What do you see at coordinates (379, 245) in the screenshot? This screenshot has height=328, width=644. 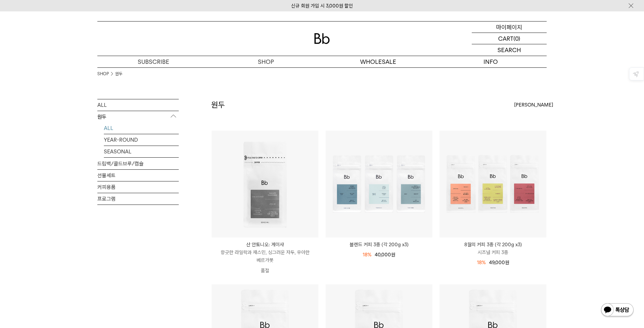 I see `p: 블렌드 커피 3종 (각 200g x3)` at bounding box center [379, 245].